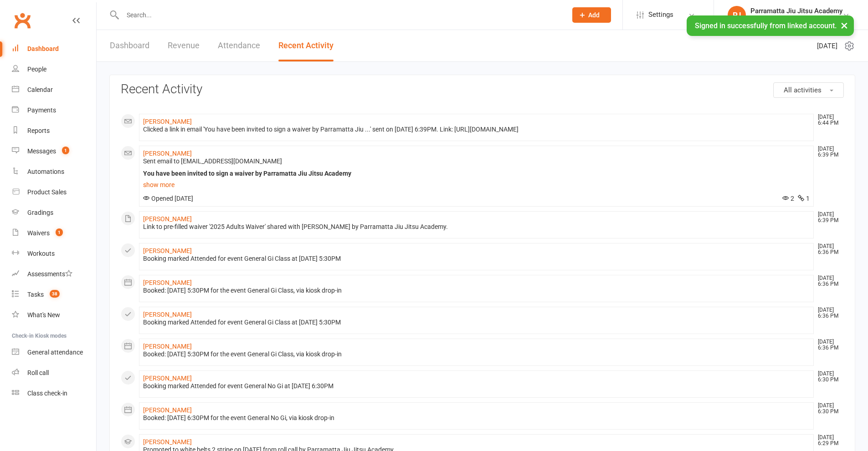  Describe the element at coordinates (43, 49) in the screenshot. I see `div: Dashboard` at that location.